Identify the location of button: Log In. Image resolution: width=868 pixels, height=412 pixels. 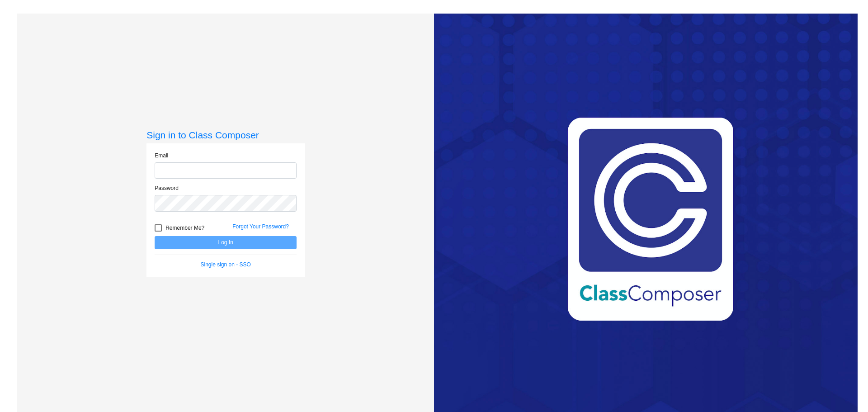
(226, 242).